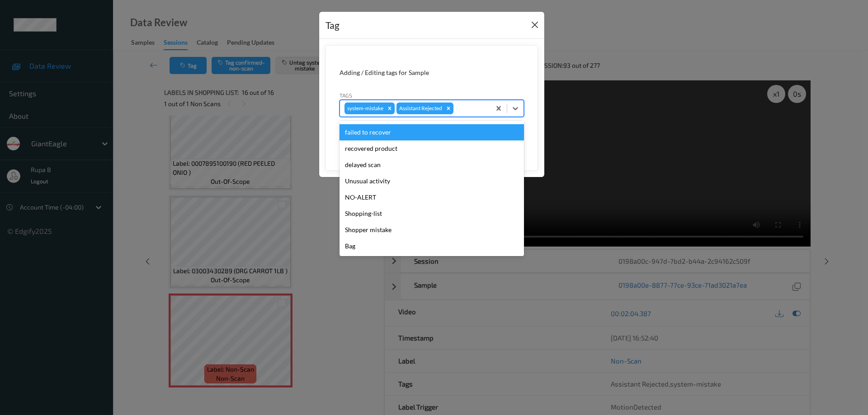 Image resolution: width=868 pixels, height=415 pixels. Describe the element at coordinates (420, 108) in the screenshot. I see `div: Assistant Rejected` at that location.